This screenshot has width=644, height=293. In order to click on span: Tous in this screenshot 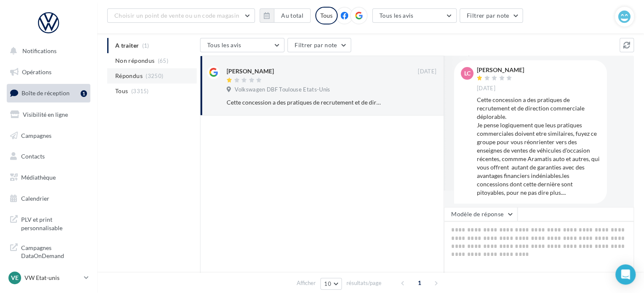, I will do `click(122, 91)`.